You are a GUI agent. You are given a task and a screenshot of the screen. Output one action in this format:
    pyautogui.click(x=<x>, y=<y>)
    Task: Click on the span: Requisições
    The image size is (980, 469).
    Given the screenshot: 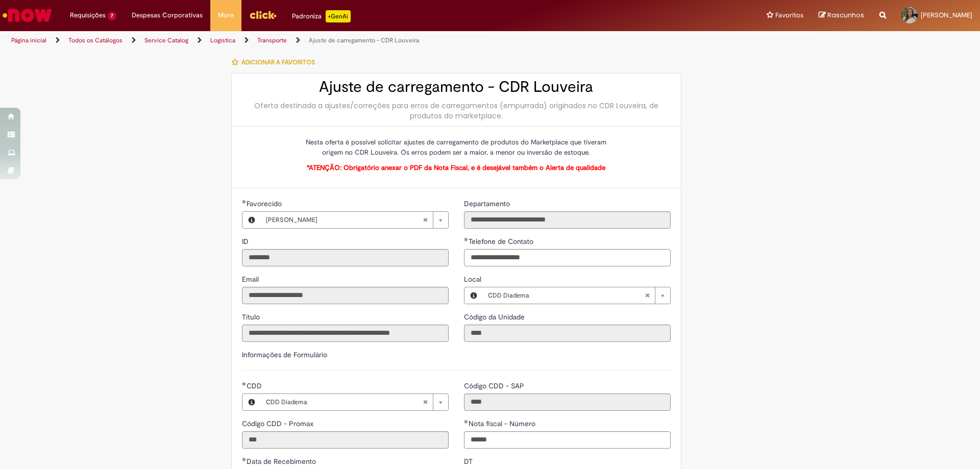 What is the action you would take?
    pyautogui.click(x=87, y=16)
    